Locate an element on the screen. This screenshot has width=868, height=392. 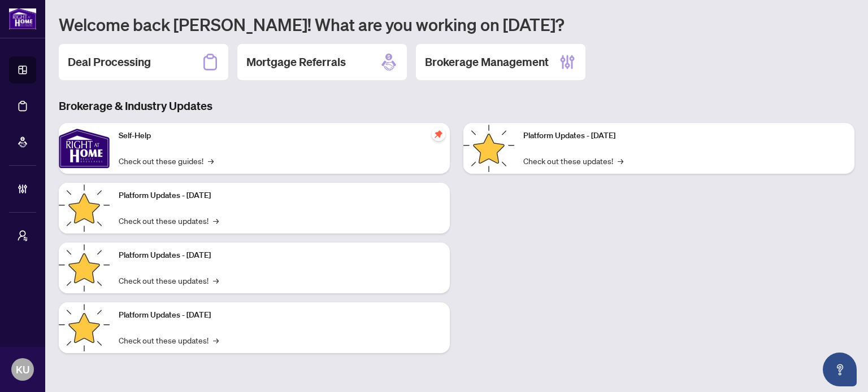
h2: Brokerage Management is located at coordinates (487, 62).